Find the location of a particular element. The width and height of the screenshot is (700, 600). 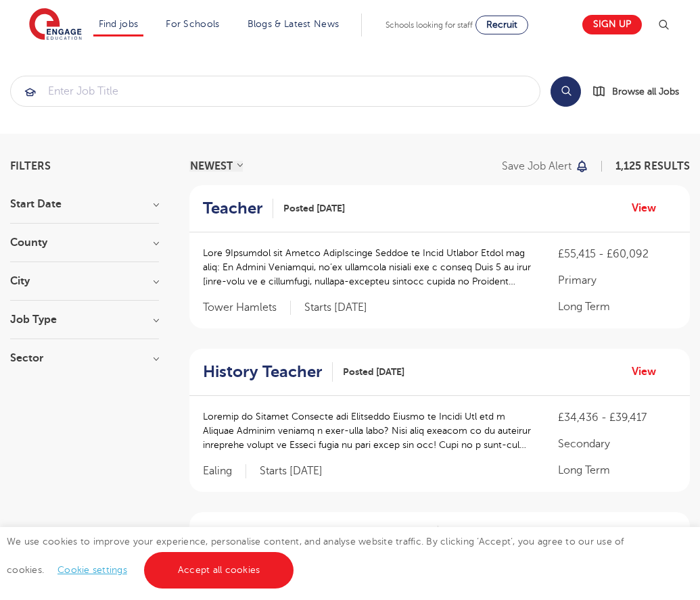

h2: Teacher is located at coordinates (233, 208).